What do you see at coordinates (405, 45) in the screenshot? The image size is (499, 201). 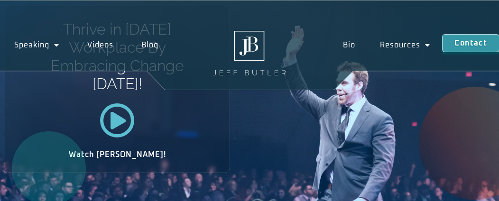 I see `a: Resources` at bounding box center [405, 45].